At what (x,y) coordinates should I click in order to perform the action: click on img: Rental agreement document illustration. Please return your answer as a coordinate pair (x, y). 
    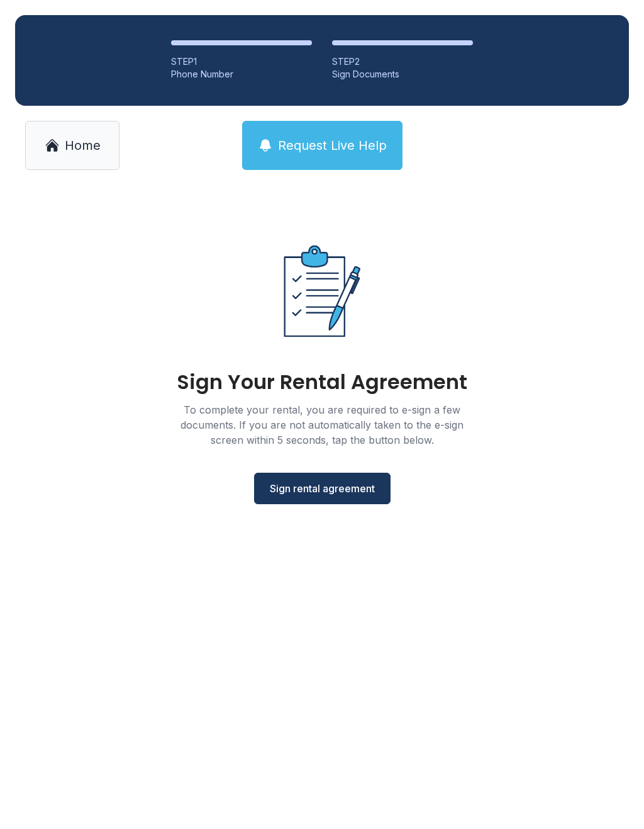
    Looking at the image, I should click on (322, 291).